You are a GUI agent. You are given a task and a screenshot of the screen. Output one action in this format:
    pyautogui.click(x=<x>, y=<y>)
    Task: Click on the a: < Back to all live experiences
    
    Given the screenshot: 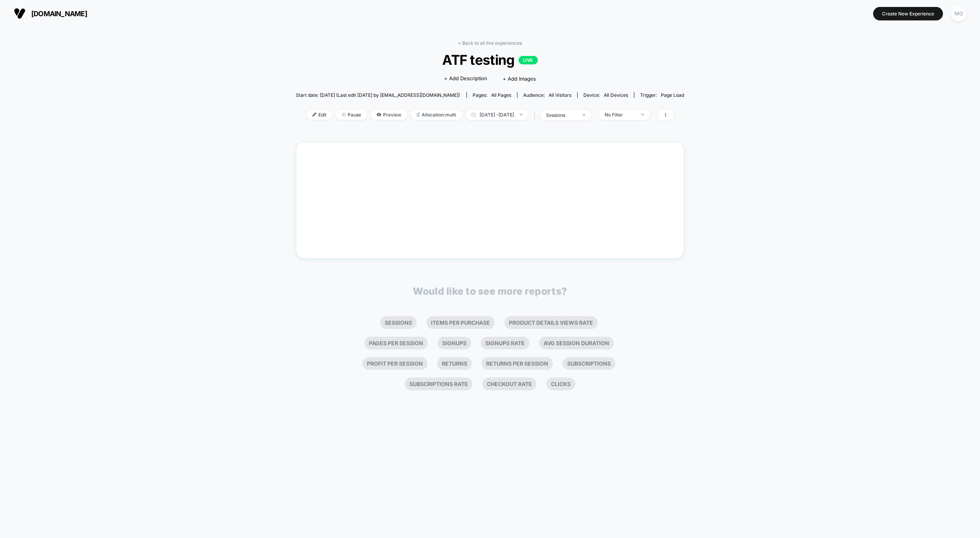 What is the action you would take?
    pyautogui.click(x=490, y=42)
    